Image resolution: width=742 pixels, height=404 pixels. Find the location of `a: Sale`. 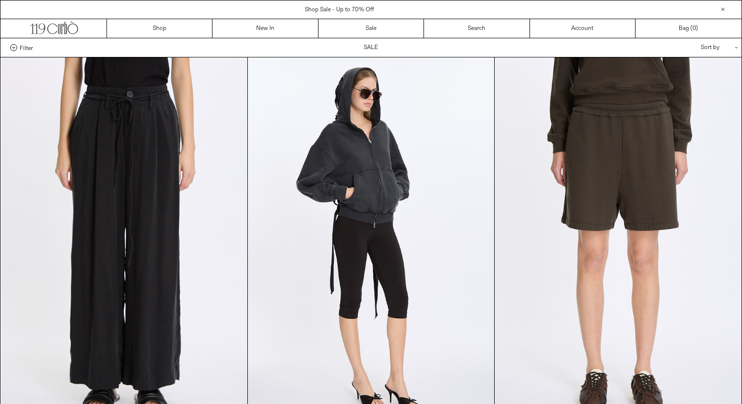

a: Sale is located at coordinates (371, 28).